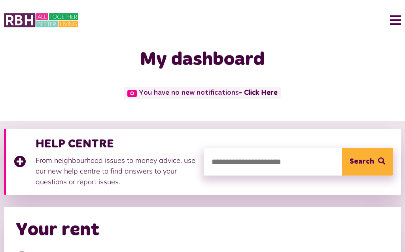 The height and width of the screenshot is (252, 405). Describe the element at coordinates (202, 93) in the screenshot. I see `span: You have no new notifications` at that location.